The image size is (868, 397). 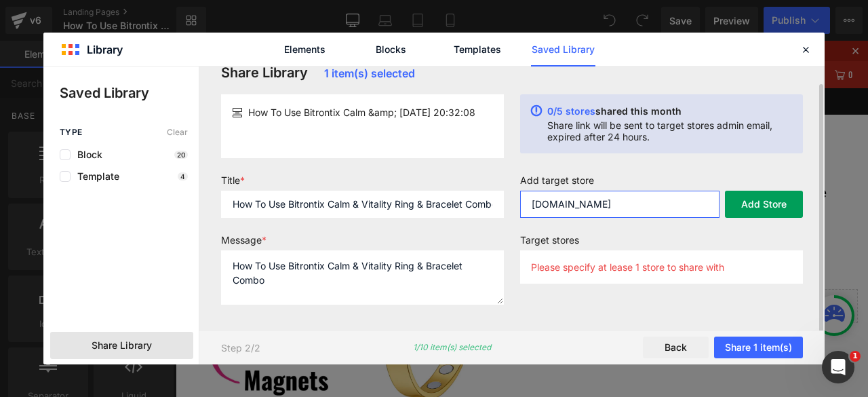 I want to click on span: Block, so click(x=86, y=155).